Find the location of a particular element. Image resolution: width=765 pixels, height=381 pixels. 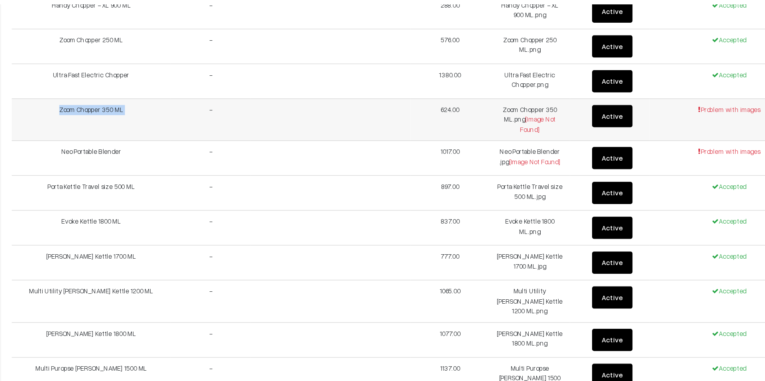

img: COMMMERCE is located at coordinates (52, 13).